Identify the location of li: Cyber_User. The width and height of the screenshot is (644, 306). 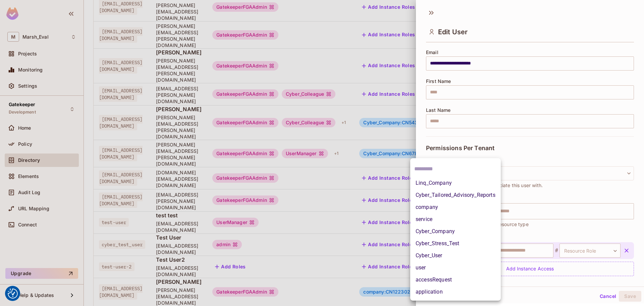
(456, 256).